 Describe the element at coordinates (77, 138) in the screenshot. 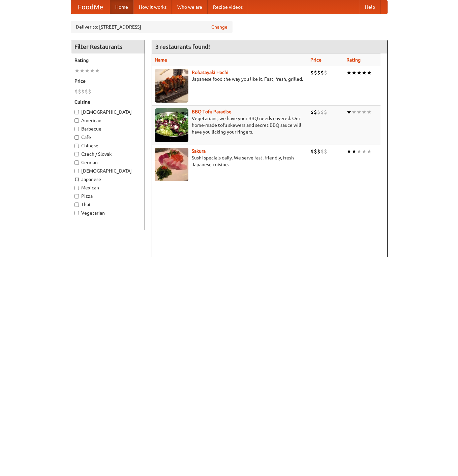

I see `input: Cafe` at that location.